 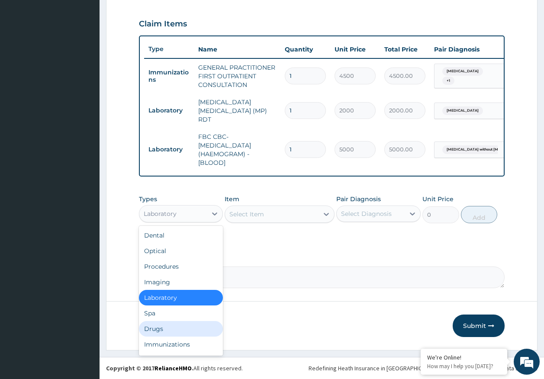 What do you see at coordinates (95, 54) in the screenshot?
I see `div: Chat with us now` at bounding box center [95, 54].